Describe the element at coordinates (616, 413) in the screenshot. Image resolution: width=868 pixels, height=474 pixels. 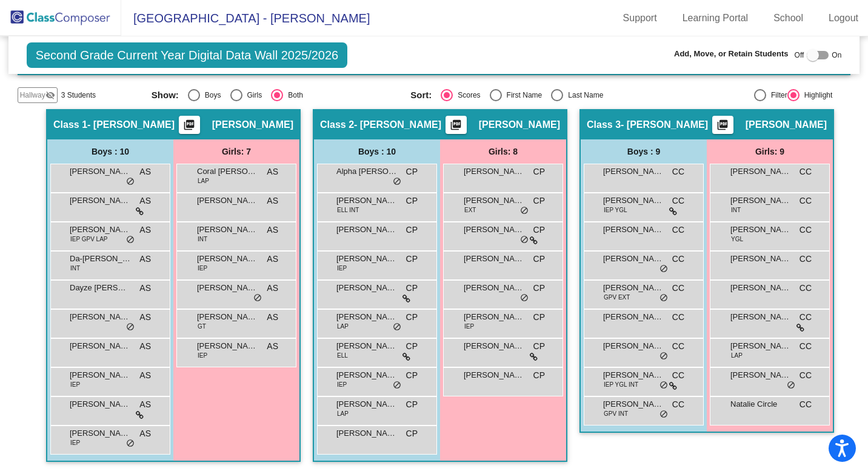
I see `span: GPV INT` at that location.